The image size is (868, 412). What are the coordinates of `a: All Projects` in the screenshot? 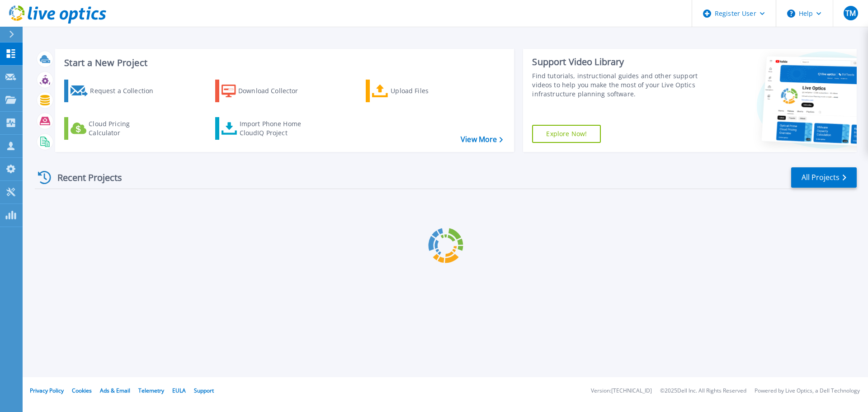 It's located at (824, 177).